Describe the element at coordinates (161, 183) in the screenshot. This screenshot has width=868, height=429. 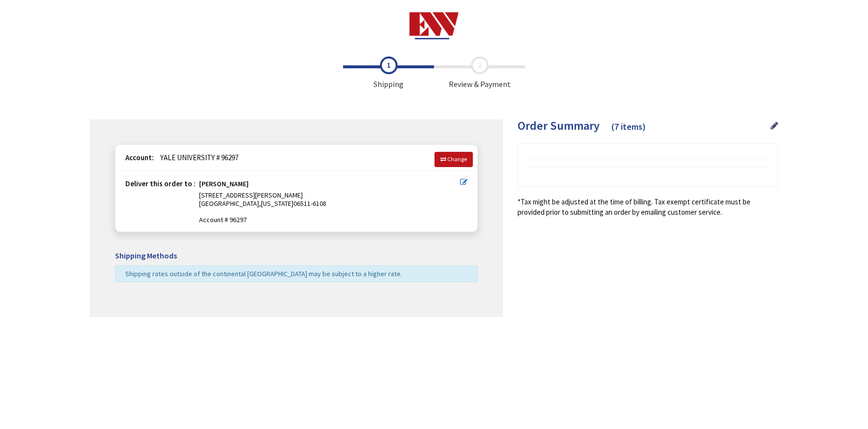
I see `strong: Deliver this order to :` at that location.